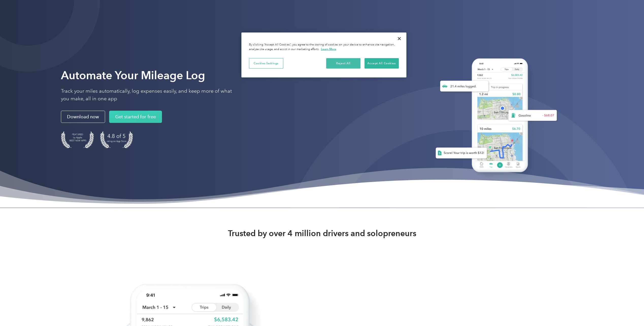 This screenshot has height=326, width=644. What do you see at coordinates (324, 47) in the screenshot?
I see `div: By clicking “Accept All Cookies”, you agree to the storing of cookies on your device to enhance s...` at bounding box center [324, 47].